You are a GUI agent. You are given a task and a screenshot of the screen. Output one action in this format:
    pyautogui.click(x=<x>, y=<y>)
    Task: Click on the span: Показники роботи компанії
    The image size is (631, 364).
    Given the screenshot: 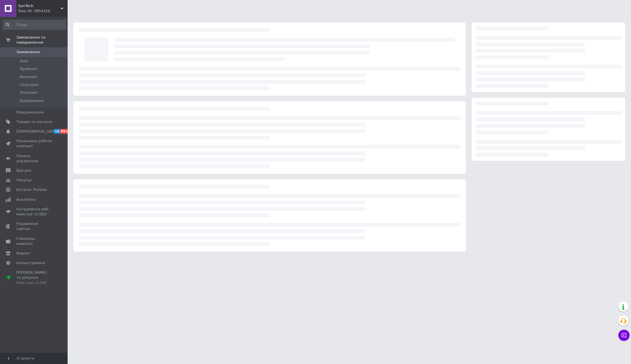 What is the action you would take?
    pyautogui.click(x=34, y=143)
    